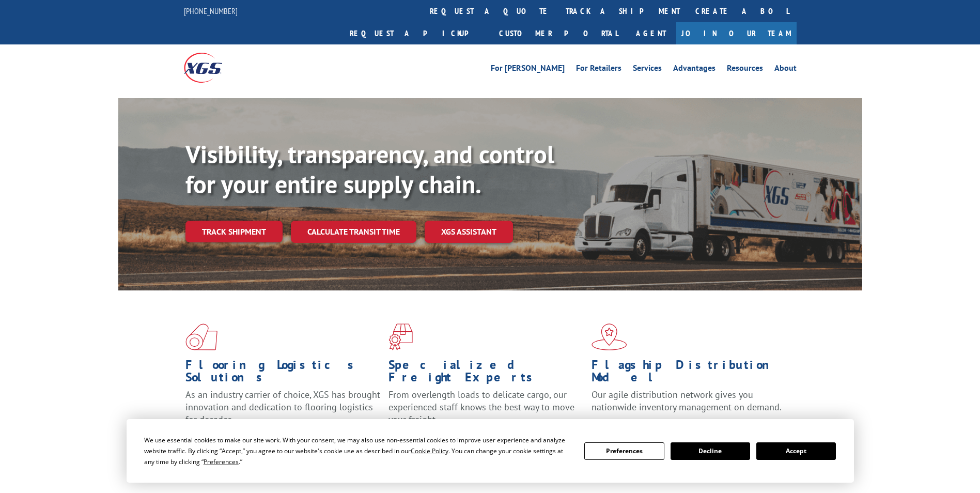 The height and width of the screenshot is (493, 980). Describe the element at coordinates (486, 374) in the screenshot. I see `h1: Specialized Freight Experts` at that location.